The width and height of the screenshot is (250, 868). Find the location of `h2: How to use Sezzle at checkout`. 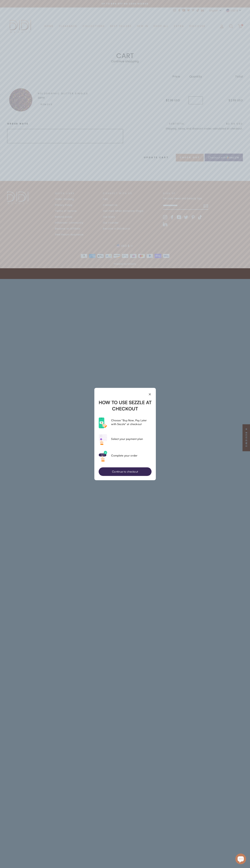

h2: How to use Sezzle at checkout is located at coordinates (125, 405).